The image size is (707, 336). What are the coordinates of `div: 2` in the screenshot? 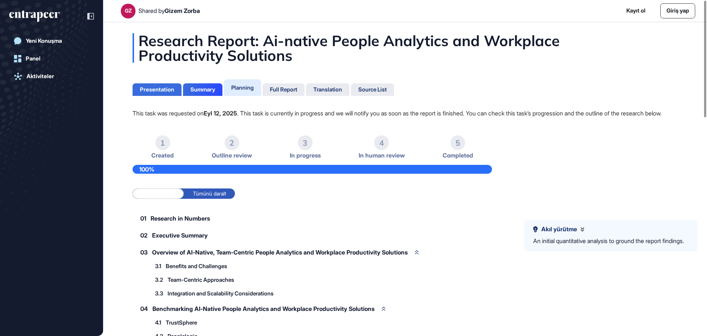 It's located at (232, 143).